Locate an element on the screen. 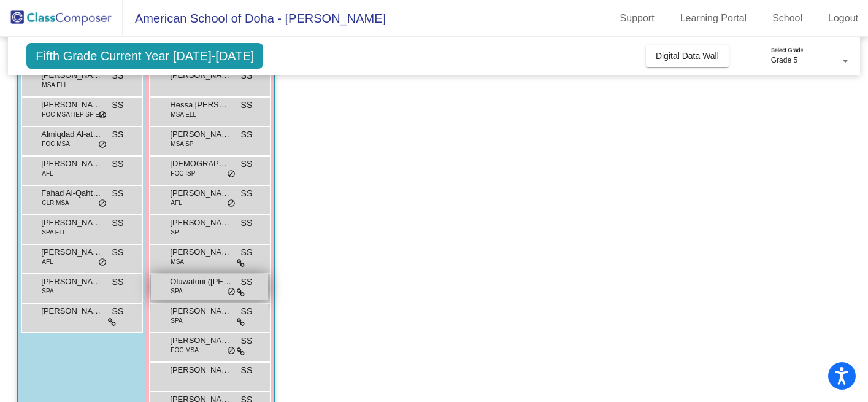 The width and height of the screenshot is (868, 402). span: Almiqdad Al-attiyah is located at coordinates (72, 135).